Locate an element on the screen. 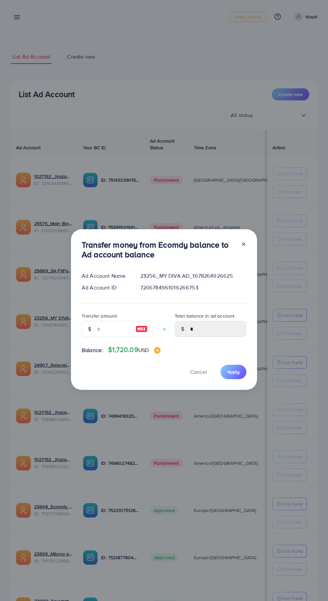 Image resolution: width=328 pixels, height=601 pixels. button: Apply is located at coordinates (233, 372).